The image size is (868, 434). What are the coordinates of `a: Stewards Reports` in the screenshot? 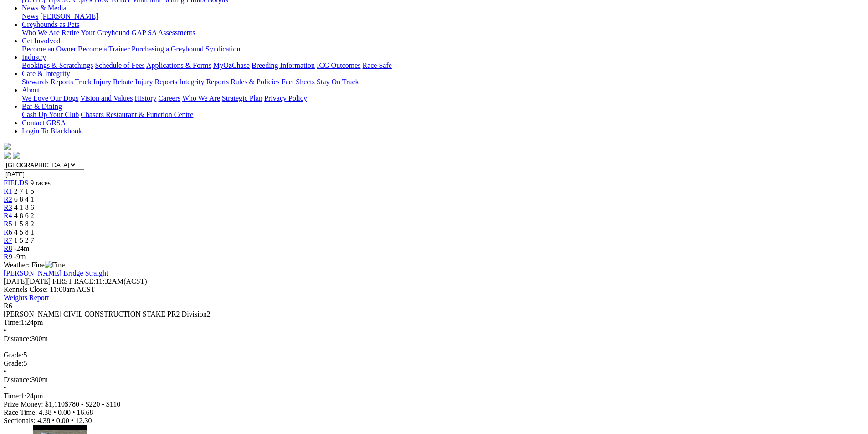 It's located at (48, 81).